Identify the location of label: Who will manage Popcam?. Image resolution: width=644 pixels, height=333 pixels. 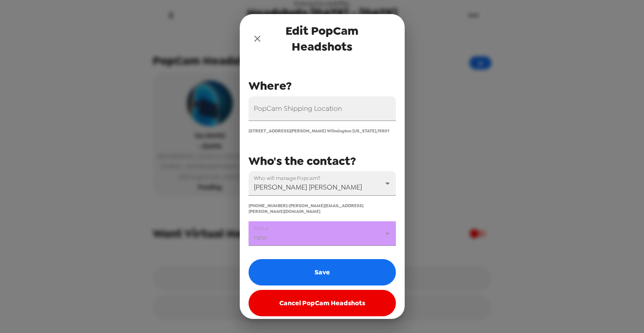
(287, 178).